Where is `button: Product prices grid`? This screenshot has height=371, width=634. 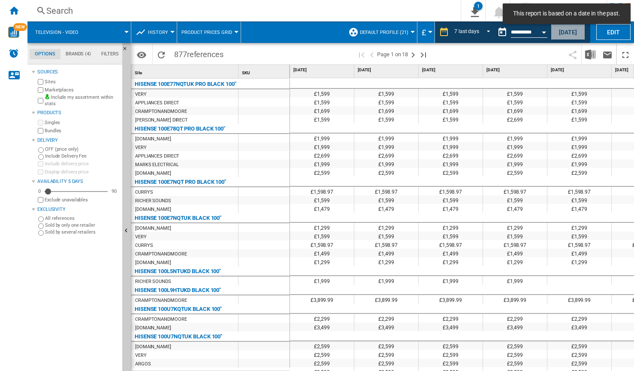
button: Product prices grid is located at coordinates (209, 32).